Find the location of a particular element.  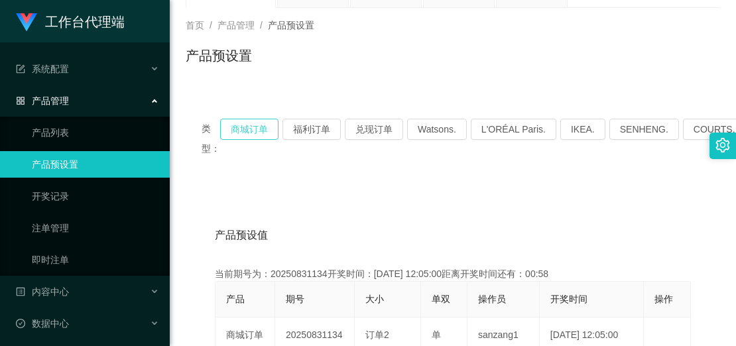

a: 工作台代理端 is located at coordinates (70, 21).